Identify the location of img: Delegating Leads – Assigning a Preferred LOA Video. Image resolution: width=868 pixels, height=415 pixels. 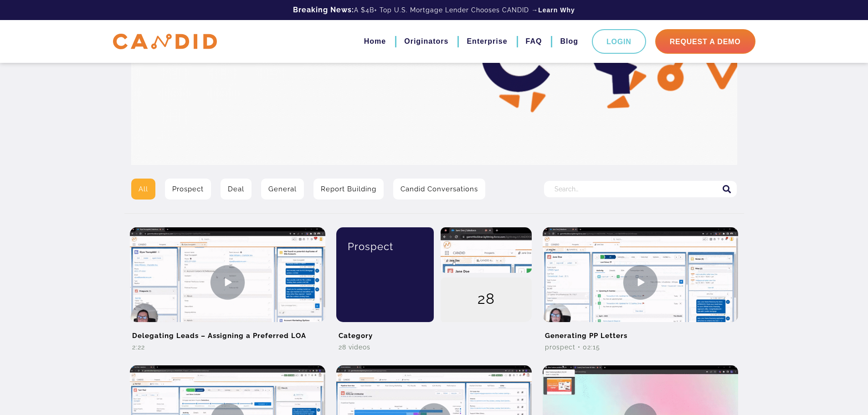
(228, 282).